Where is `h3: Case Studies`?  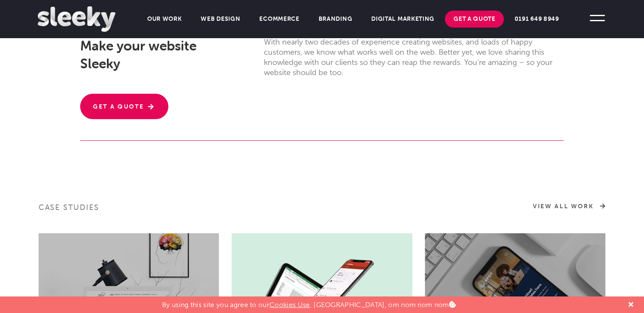
h3: Case Studies is located at coordinates (177, 210).